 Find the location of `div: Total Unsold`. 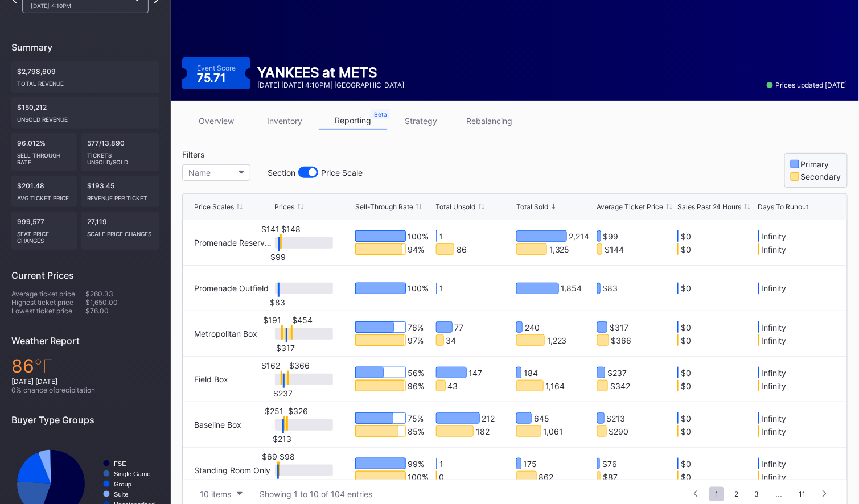

div: Total Unsold is located at coordinates (456, 206).